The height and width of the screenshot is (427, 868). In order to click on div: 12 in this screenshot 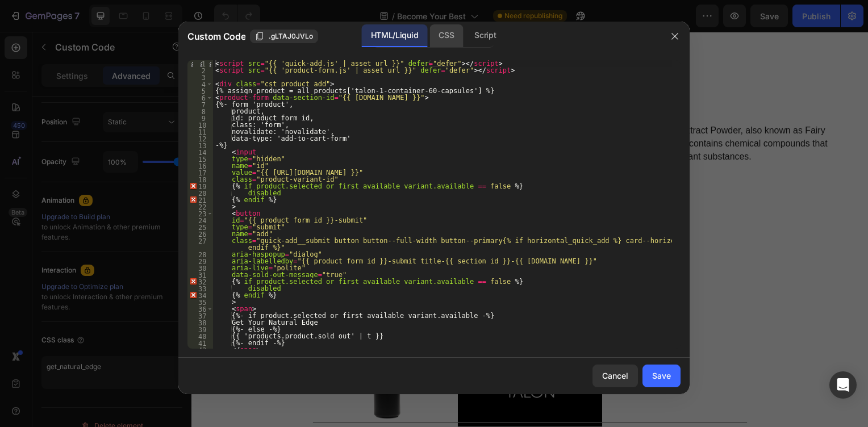, I will do `click(200, 139)`.